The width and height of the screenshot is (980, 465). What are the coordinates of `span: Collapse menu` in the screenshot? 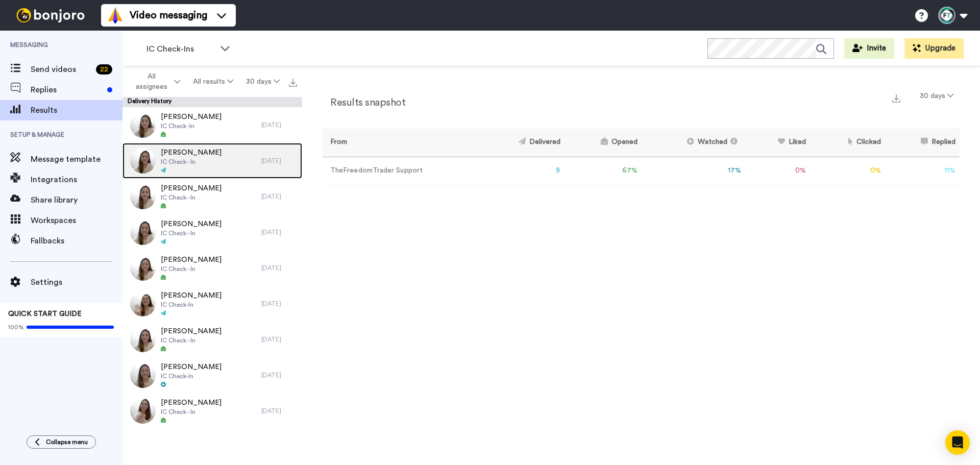 It's located at (67, 442).